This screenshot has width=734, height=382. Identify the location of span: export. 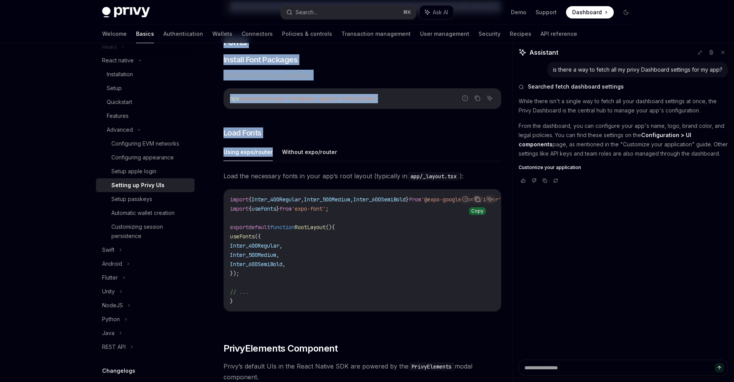
(239, 227).